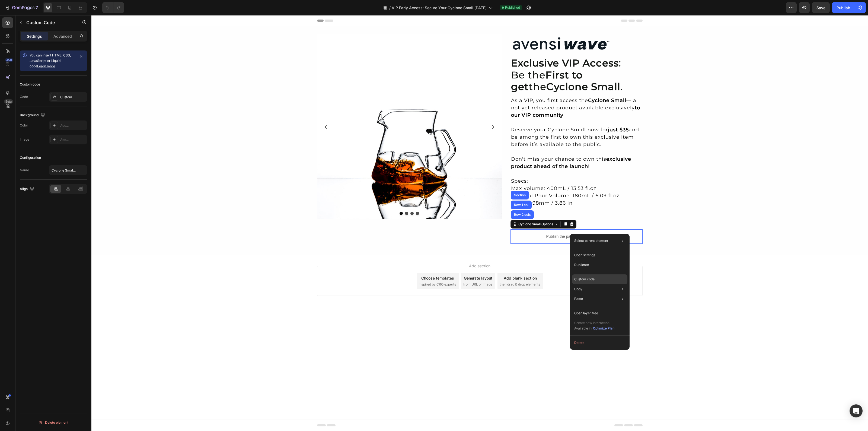 Image resolution: width=868 pixels, height=431 pixels. What do you see at coordinates (63, 36) in the screenshot?
I see `p: Advanced` at bounding box center [63, 36].